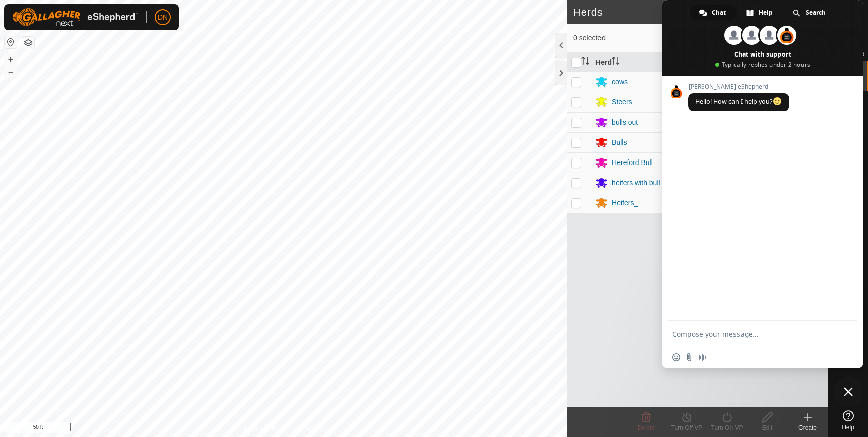 The image size is (868, 437). I want to click on div: Hereford Bull, so click(632, 163).